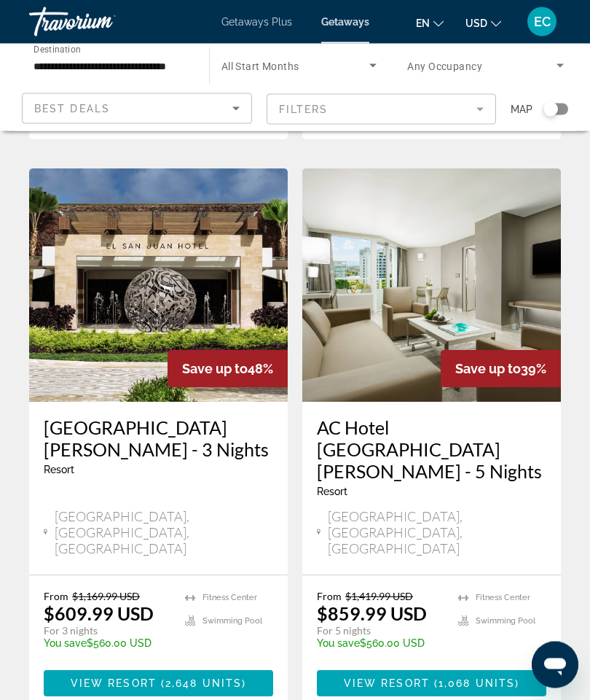  I want to click on button: Change currency, so click(483, 22).